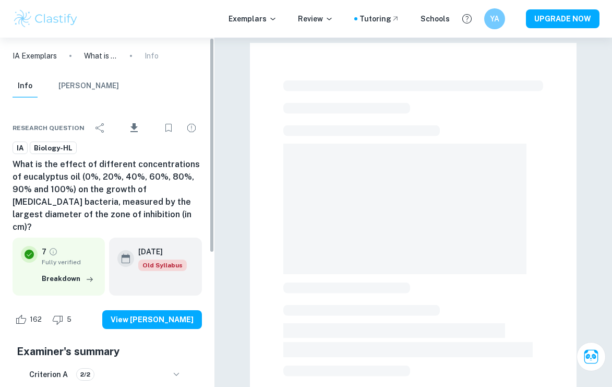  Describe the element at coordinates (495, 19) in the screenshot. I see `button: YA` at that location.